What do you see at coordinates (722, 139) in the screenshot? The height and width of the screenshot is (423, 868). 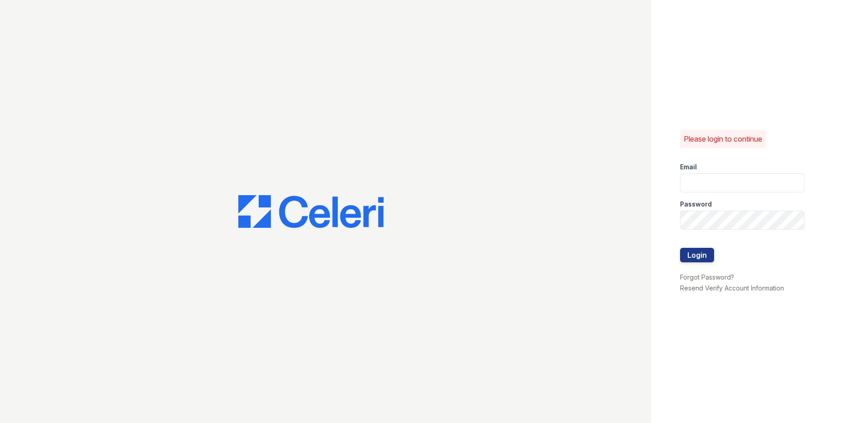 I see `p: Please login to continue` at bounding box center [722, 139].